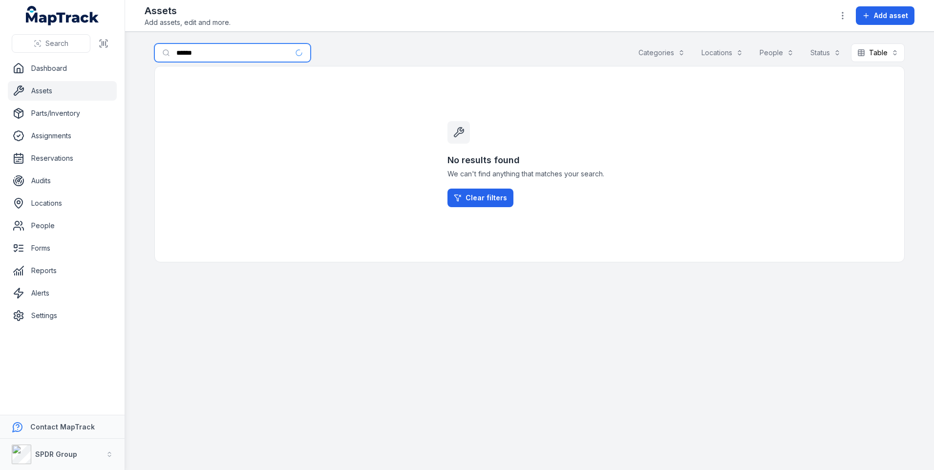 The image size is (934, 470). What do you see at coordinates (825, 53) in the screenshot?
I see `button: Status` at bounding box center [825, 53].